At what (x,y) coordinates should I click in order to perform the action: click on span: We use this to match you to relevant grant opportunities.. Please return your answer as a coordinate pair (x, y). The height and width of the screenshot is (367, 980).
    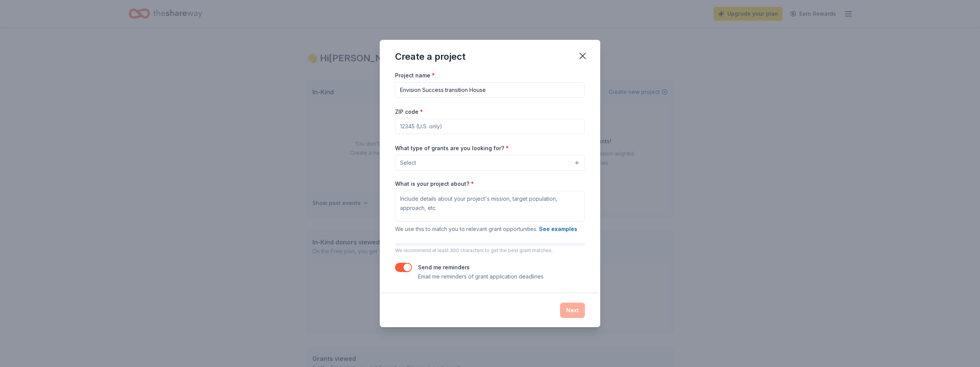
    Looking at the image, I should click on (486, 229).